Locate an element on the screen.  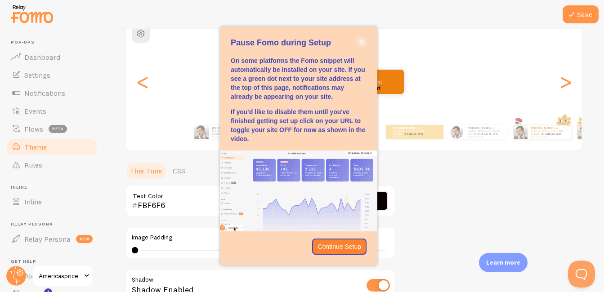
span: Dashboard is located at coordinates (42, 57).